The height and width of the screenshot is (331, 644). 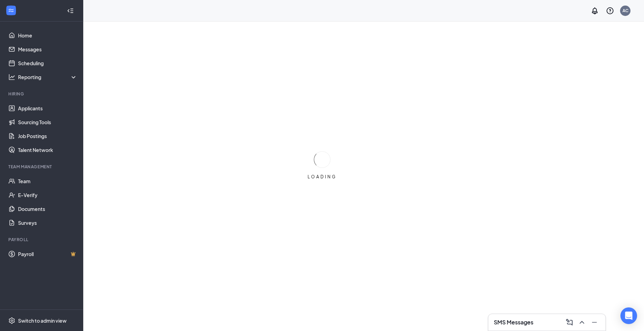 I want to click on div: Payroll, so click(x=42, y=240).